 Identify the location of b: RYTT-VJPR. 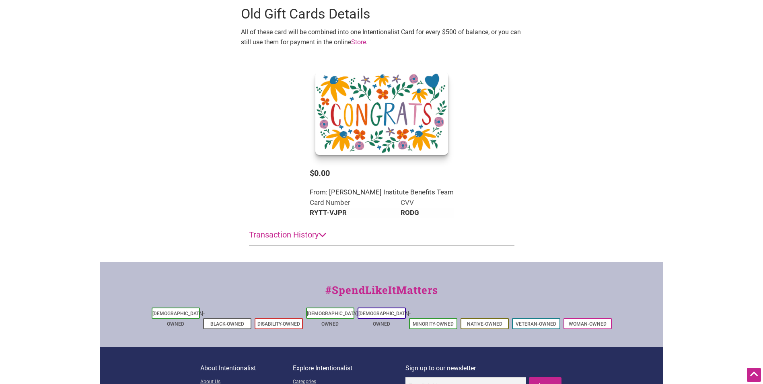
(328, 212).